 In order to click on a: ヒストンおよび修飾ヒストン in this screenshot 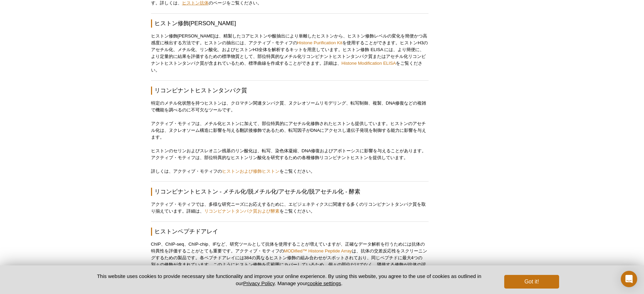, I will do `click(251, 171)`.